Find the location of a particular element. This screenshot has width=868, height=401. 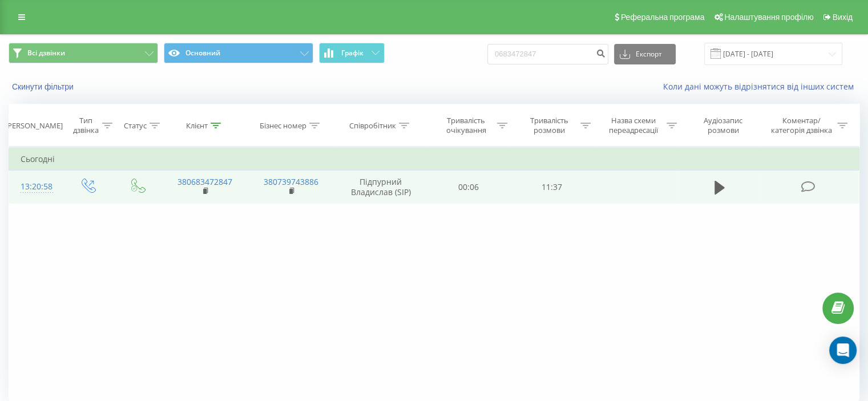

div: Бізнес номер is located at coordinates (283, 126).